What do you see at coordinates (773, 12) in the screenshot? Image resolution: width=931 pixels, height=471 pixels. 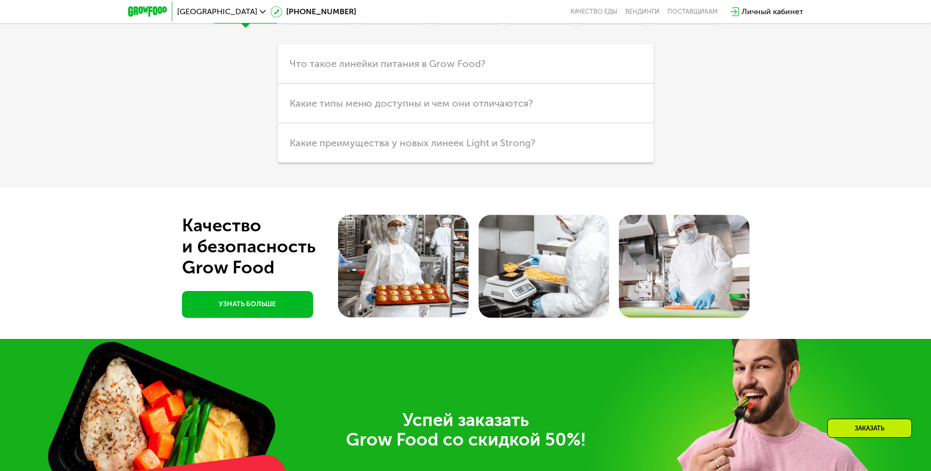 I see `div: Личный кабинет` at bounding box center [773, 12].